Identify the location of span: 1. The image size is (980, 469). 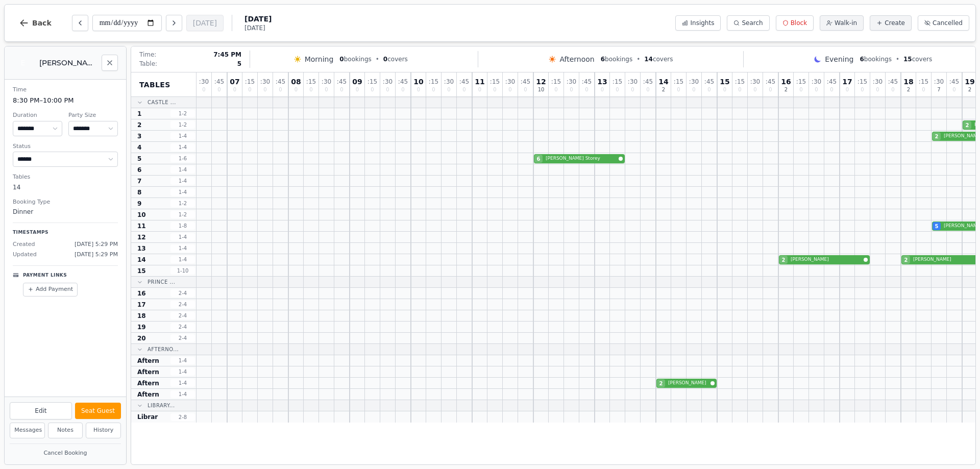
(139, 114).